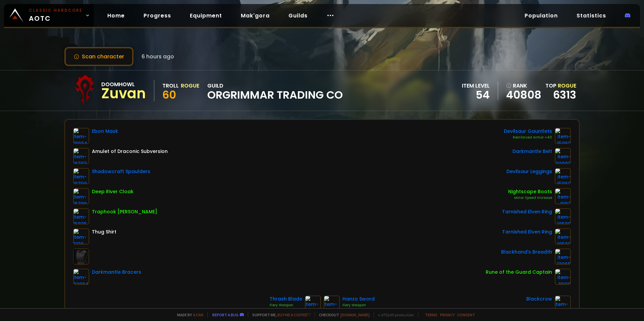  What do you see at coordinates (279, 315) in the screenshot?
I see `span: Support me,` at bounding box center [279, 315].